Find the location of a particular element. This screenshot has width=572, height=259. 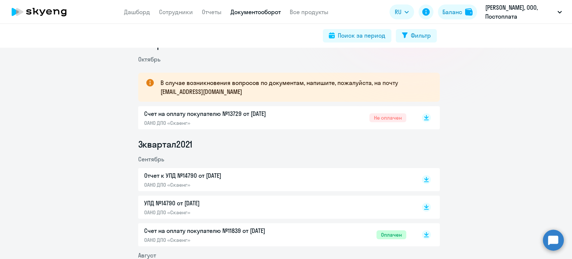

a: Документооборот is located at coordinates (255, 12).